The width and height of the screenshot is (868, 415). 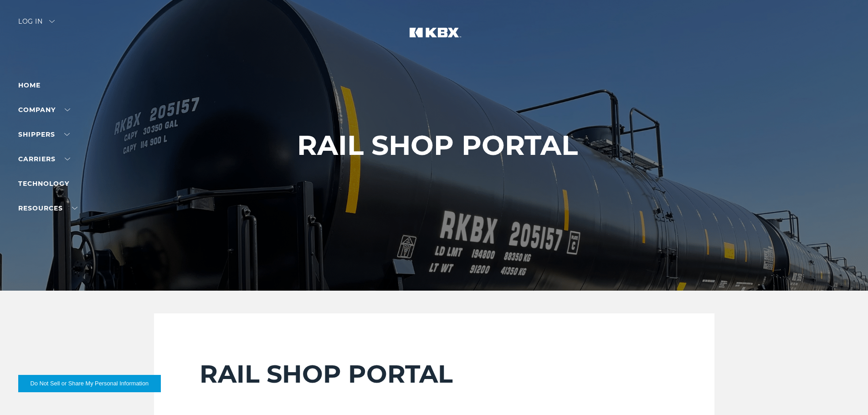 What do you see at coordinates (43, 184) in the screenshot?
I see `a: Technology` at bounding box center [43, 184].